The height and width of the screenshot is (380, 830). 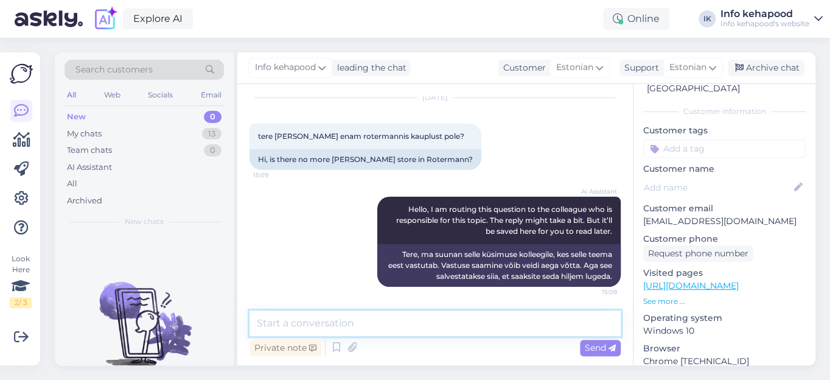 I want to click on span: Search customers, so click(x=114, y=69).